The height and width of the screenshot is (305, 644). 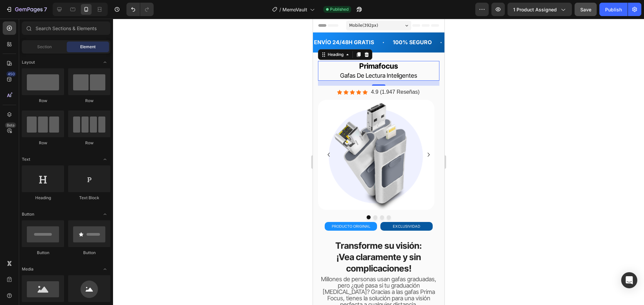 I want to click on div: Open Intercom Messenger, so click(x=629, y=280).